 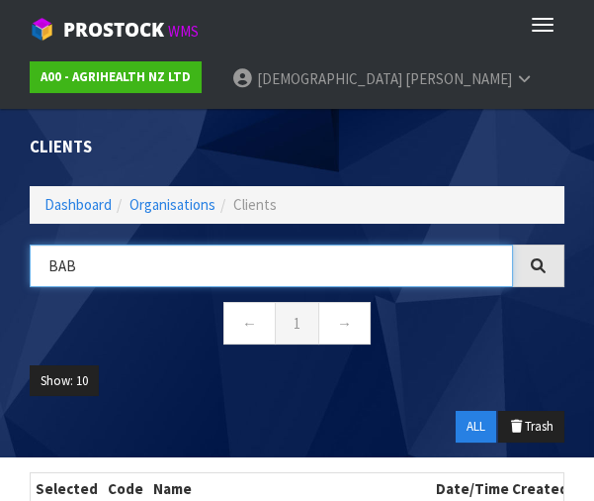 What do you see at coordinates (255, 204) in the screenshot?
I see `span: Clients` at bounding box center [255, 204].